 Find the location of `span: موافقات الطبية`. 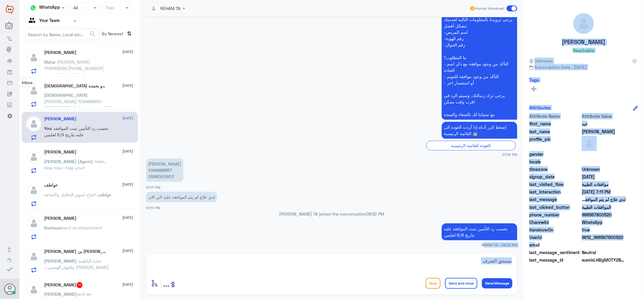

span: موافقات الطبية is located at coordinates (603, 184).